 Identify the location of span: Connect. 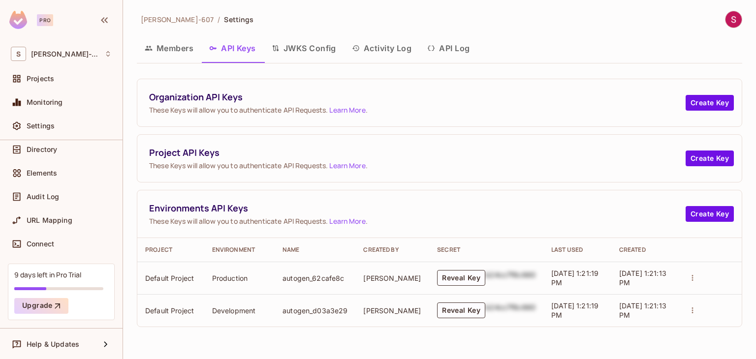
(40, 244).